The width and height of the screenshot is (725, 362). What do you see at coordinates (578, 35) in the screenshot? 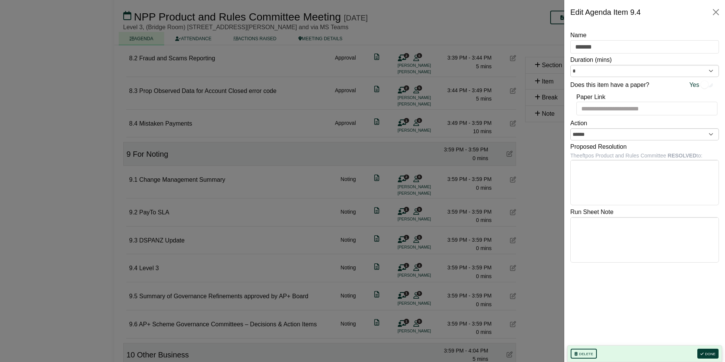
I see `label: Name` at bounding box center [578, 35].